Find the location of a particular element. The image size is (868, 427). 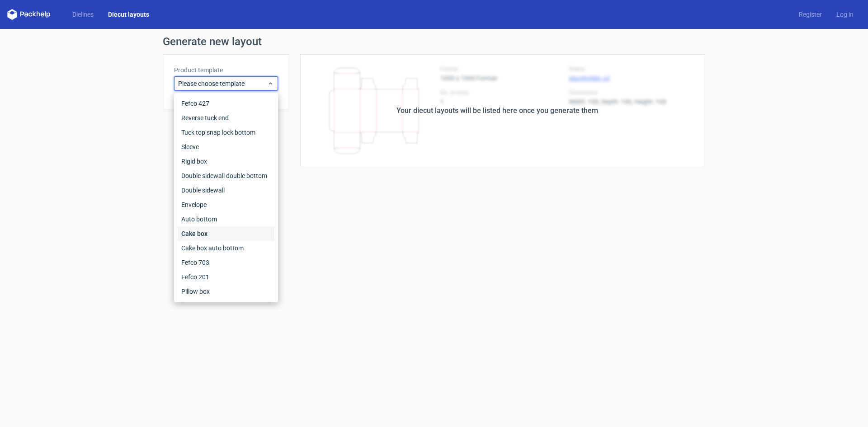

div: Rigid box is located at coordinates (226, 161).